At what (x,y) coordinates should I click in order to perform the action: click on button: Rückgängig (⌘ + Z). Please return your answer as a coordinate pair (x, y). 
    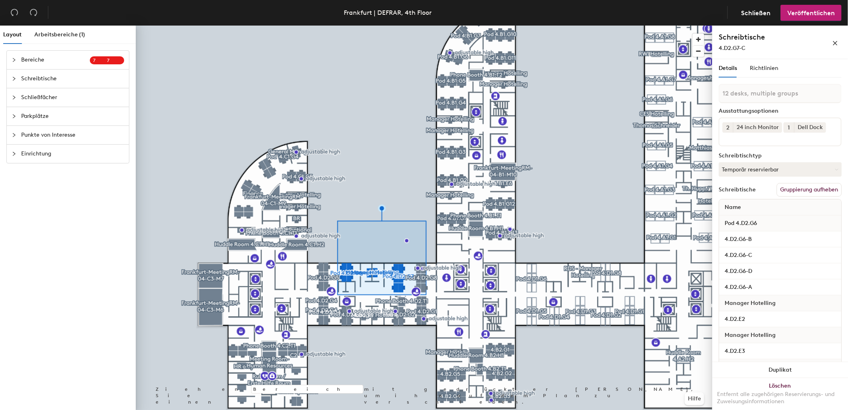
    Looking at the image, I should click on (14, 13).